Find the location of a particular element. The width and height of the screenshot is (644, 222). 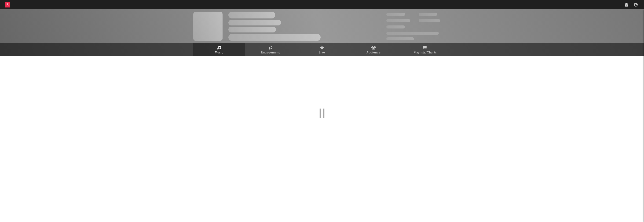

span: Jump Score: 85.0 is located at coordinates (400, 39).